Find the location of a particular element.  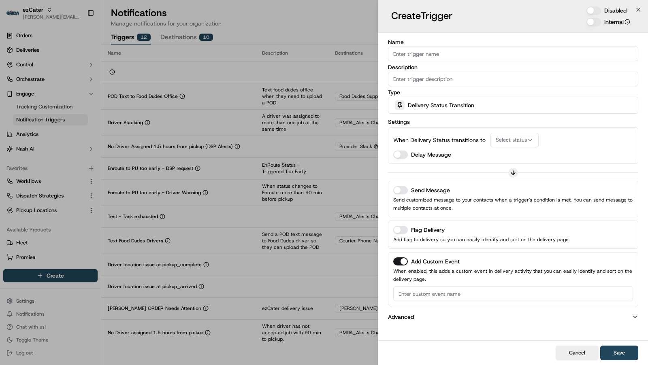

img: Charles Folsom is located at coordinates (15, 146).